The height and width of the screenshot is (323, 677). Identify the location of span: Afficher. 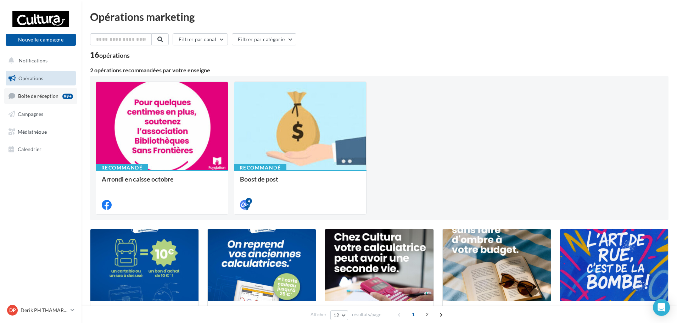
(318, 314).